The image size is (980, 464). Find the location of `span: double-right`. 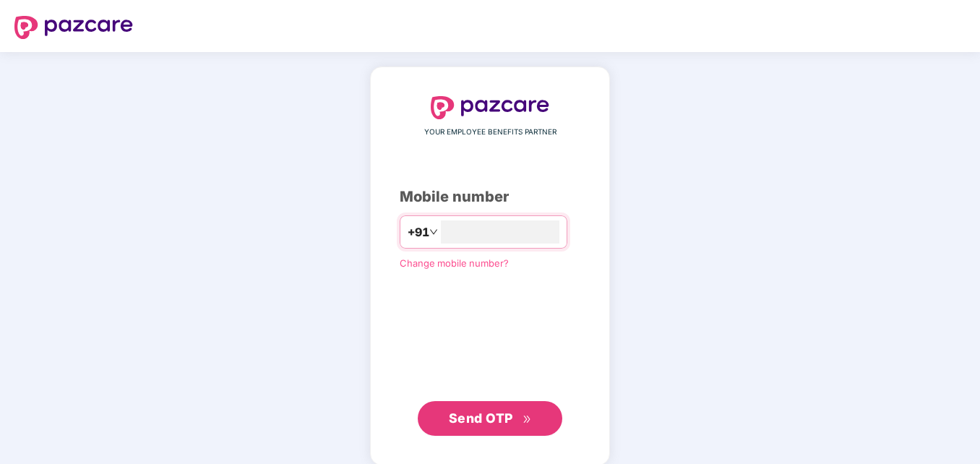

span: double-right is located at coordinates (527, 419).